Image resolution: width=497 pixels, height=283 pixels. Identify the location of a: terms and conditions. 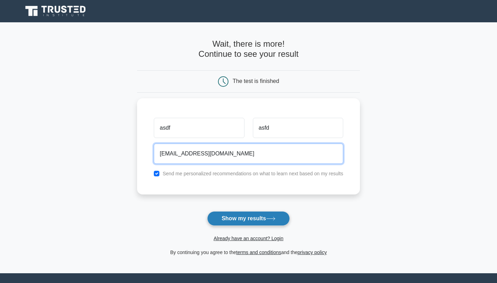
(258, 252).